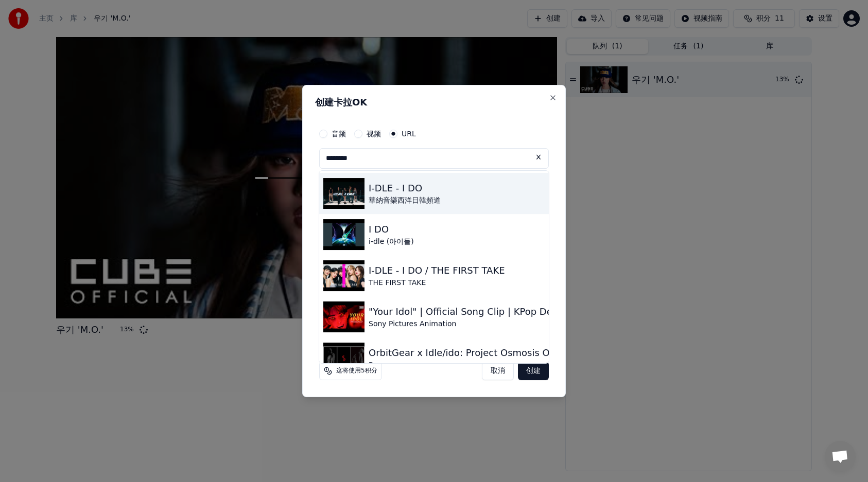  What do you see at coordinates (404, 201) in the screenshot?
I see `div: 華納音樂西洋日韓頻道` at bounding box center [404, 201].